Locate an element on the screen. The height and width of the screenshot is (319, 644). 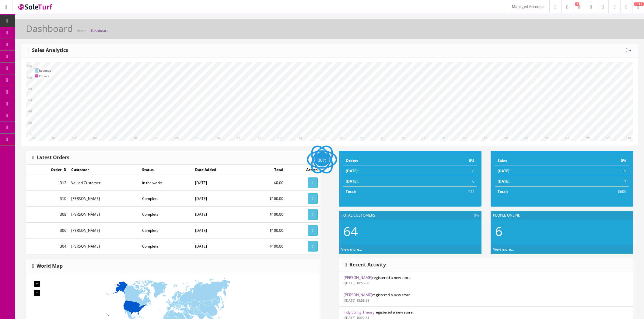
td: 310 is located at coordinates (47, 199).